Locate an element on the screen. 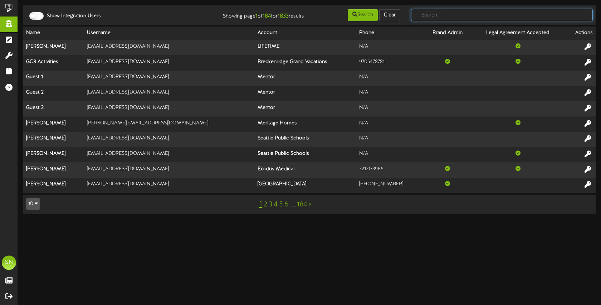 The height and width of the screenshot is (305, 601). input: -- Search -- is located at coordinates (502, 15).